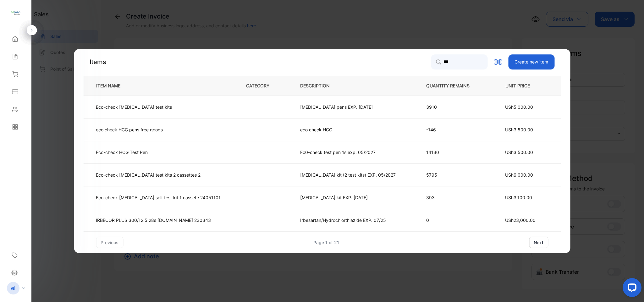 The height and width of the screenshot is (302, 644). Describe the element at coordinates (320, 86) in the screenshot. I see `p: DESCRIPTION` at that location.